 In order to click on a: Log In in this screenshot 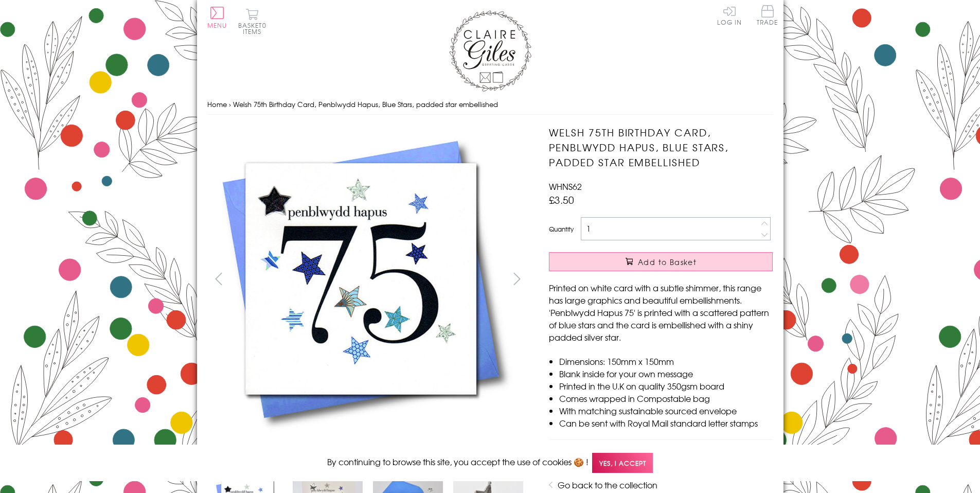, I will do `click(729, 15)`.